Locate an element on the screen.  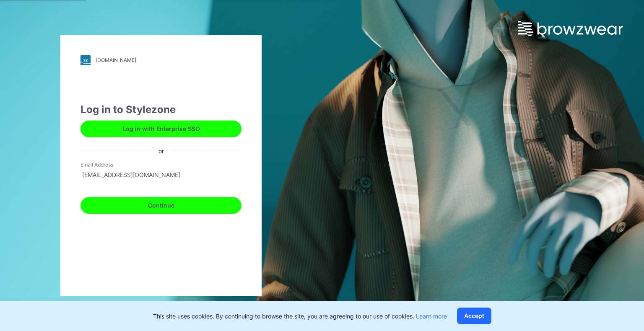
div: or is located at coordinates (161, 151).